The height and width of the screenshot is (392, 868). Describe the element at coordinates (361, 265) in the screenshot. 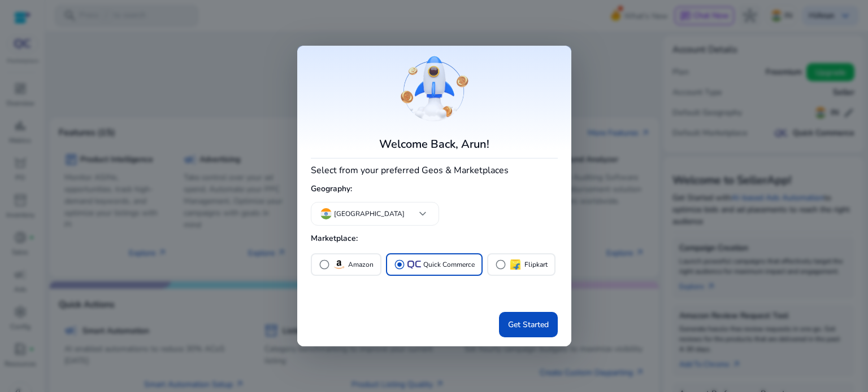

I see `p: Amazon` at that location.